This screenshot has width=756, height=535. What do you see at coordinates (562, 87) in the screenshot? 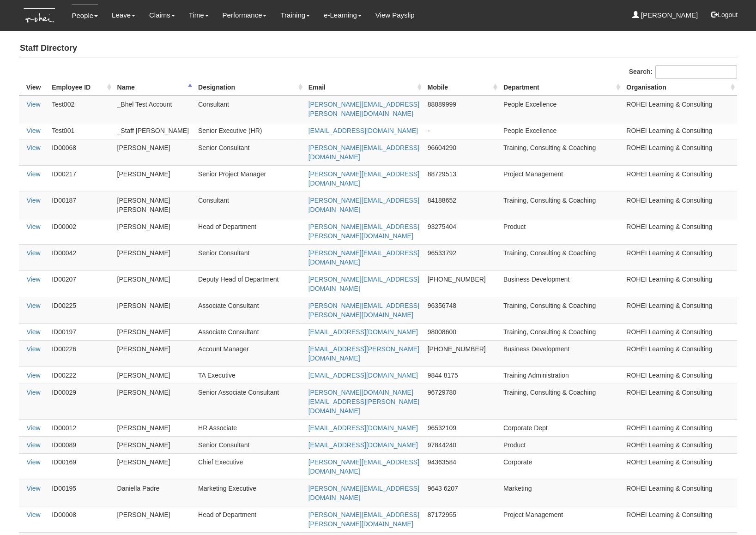
I see `th: Department : activate to sort column ascending` at bounding box center [562, 87].